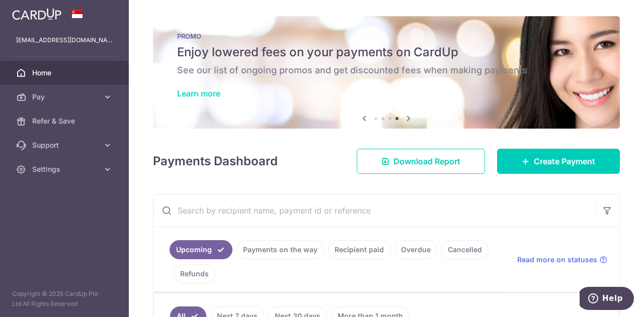  Describe the element at coordinates (215, 162) in the screenshot. I see `h4: Payments Dashboard` at that location.